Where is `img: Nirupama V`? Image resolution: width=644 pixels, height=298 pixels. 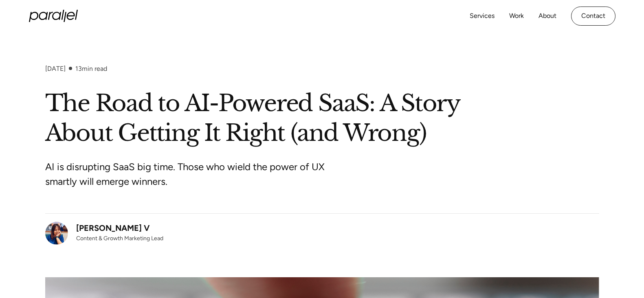
img: Nirupama V is located at coordinates (57, 233).